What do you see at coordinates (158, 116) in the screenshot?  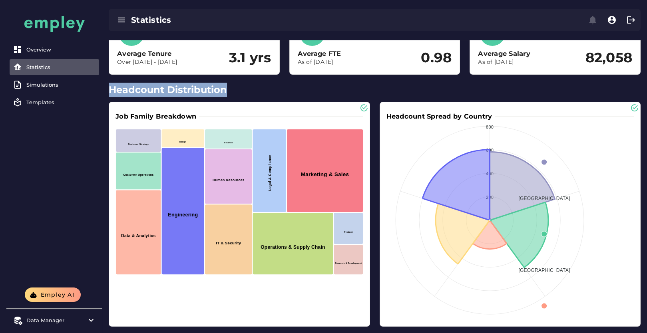 I see `h3: Job Family Breakdown` at bounding box center [158, 116].